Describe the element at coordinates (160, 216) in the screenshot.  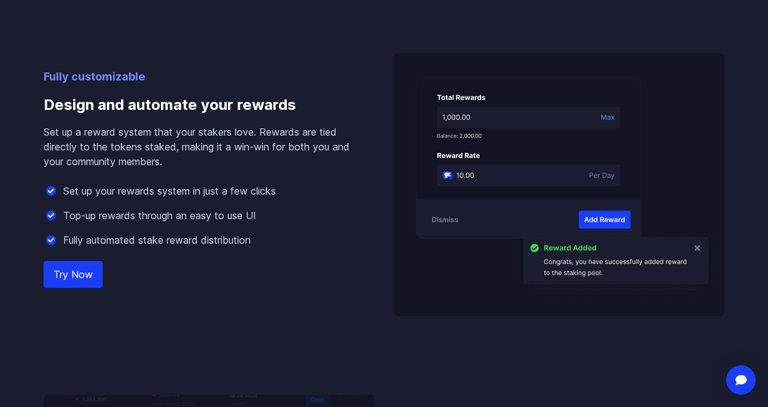
I see `p: Top-up rewards through an easy to use UI` at that location.